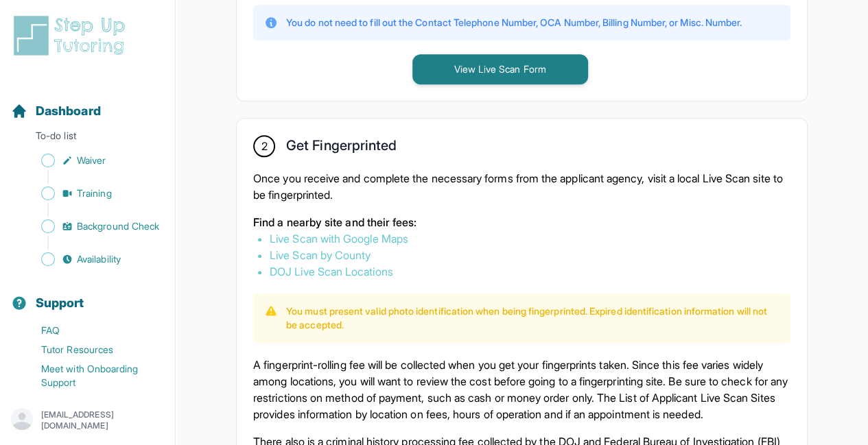 This screenshot has height=445, width=868. Describe the element at coordinates (320, 255) in the screenshot. I see `a: Live Scan by County` at that location.